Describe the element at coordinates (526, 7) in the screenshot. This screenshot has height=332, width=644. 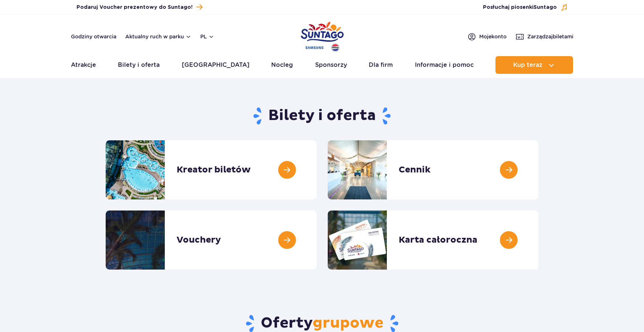
I see `button: Posłuchaj piosenkiSuntago` at that location.